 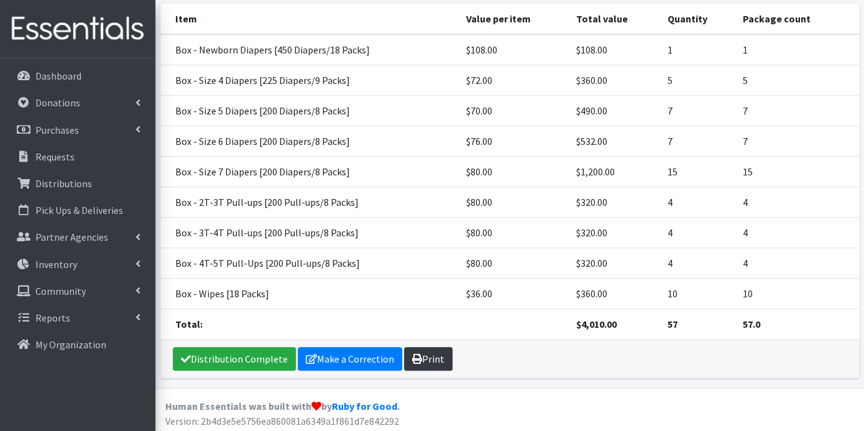 I want to click on strong: 57, so click(x=673, y=324).